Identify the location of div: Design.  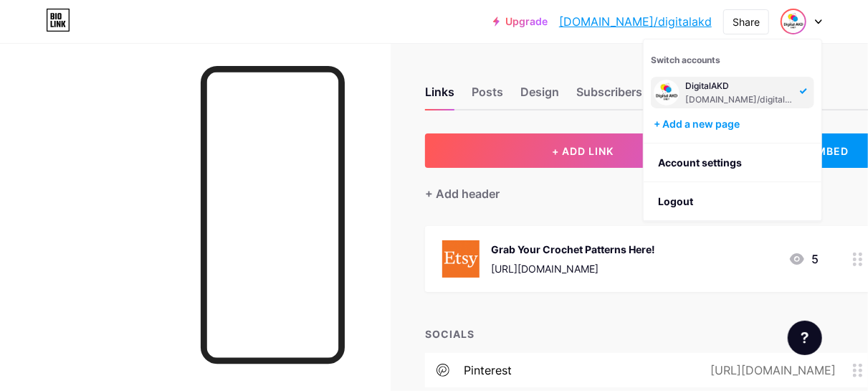
(540, 96).